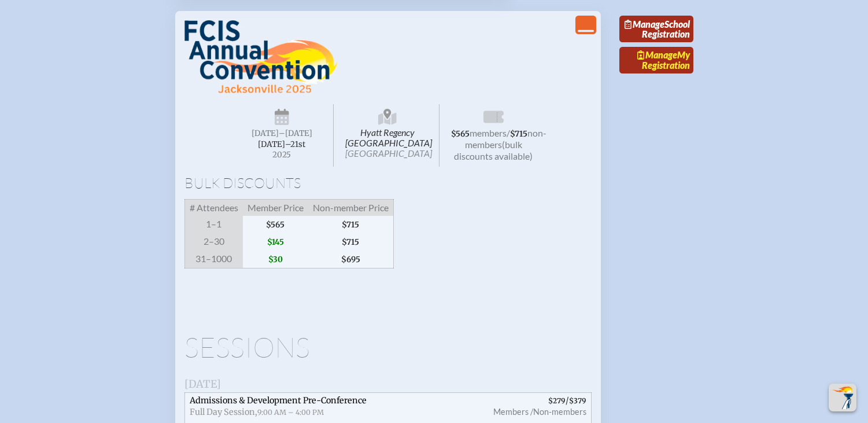  Describe the element at coordinates (213, 208) in the screenshot. I see `span: # Attendees` at that location.